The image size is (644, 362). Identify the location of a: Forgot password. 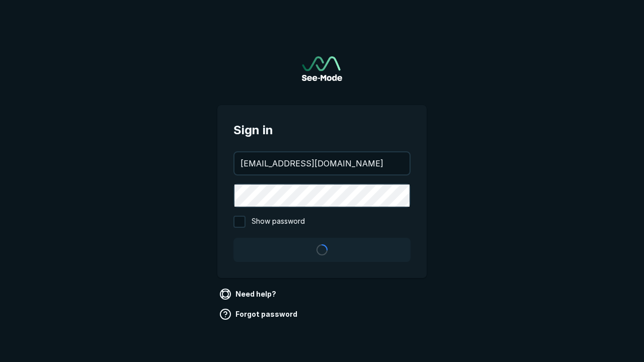
(260, 314).